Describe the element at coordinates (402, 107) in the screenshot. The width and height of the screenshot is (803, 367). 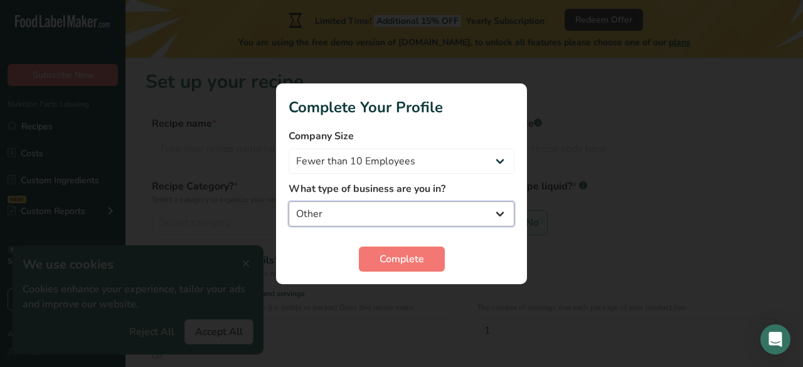
I see `h1: Complete Your Profile` at that location.